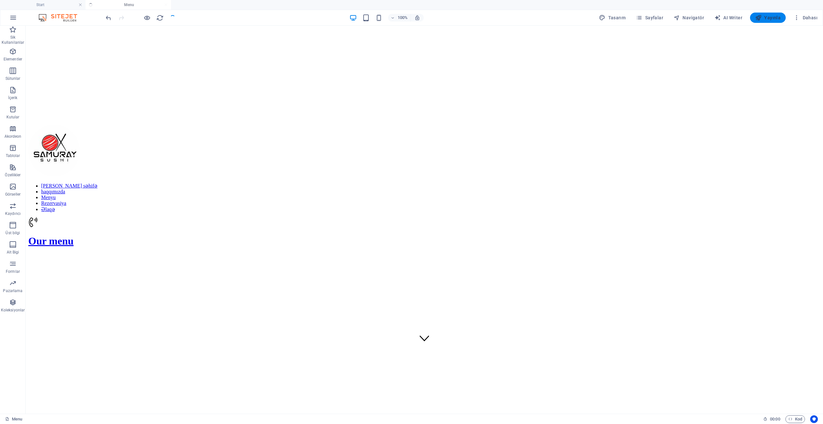  I want to click on h6: 100%, so click(403, 18).